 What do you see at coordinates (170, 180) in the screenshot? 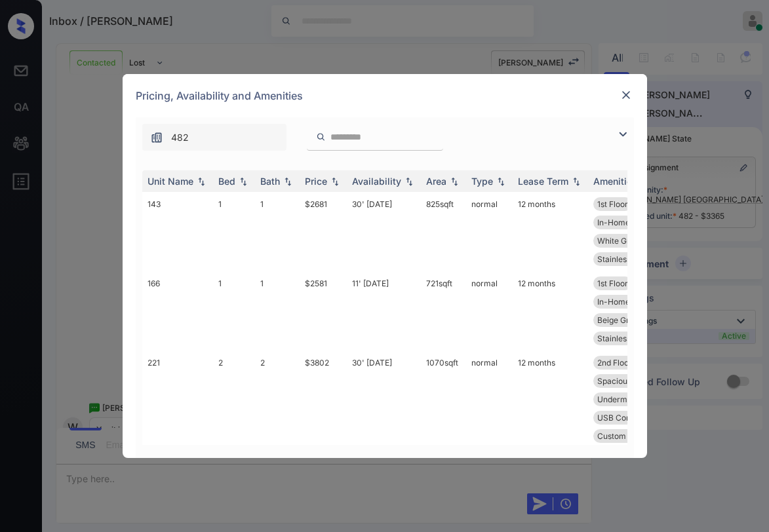
I see `div: Unit Name` at bounding box center [170, 180].